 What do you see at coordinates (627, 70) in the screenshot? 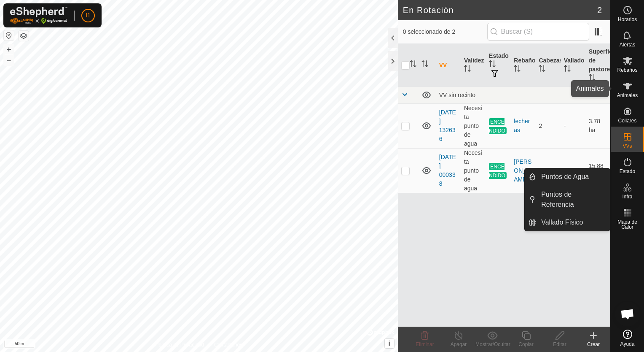
I see `span: Rebaños` at bounding box center [627, 70].